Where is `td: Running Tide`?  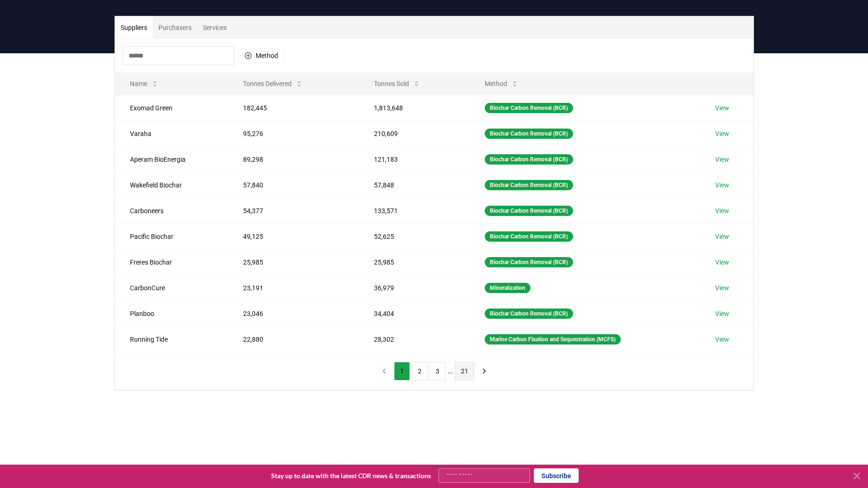
td: Running Tide is located at coordinates (171, 339).